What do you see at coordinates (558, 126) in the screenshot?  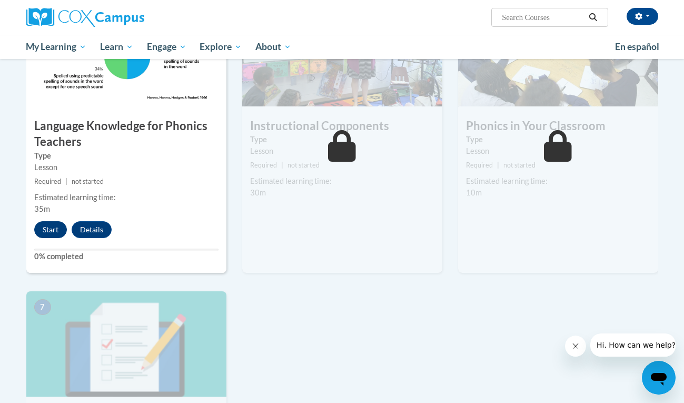 I see `h3: Phonics in Your Classroom` at bounding box center [558, 126].